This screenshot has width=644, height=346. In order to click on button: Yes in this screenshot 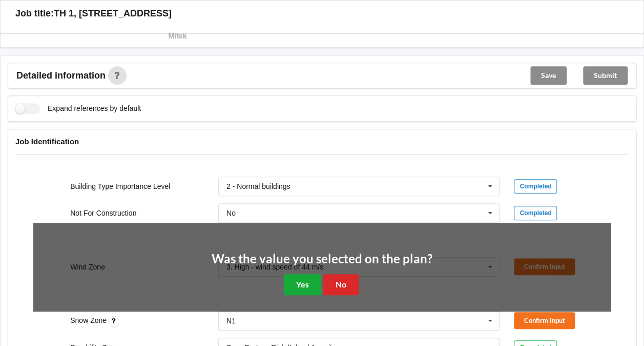, I will do `click(302, 285)`.